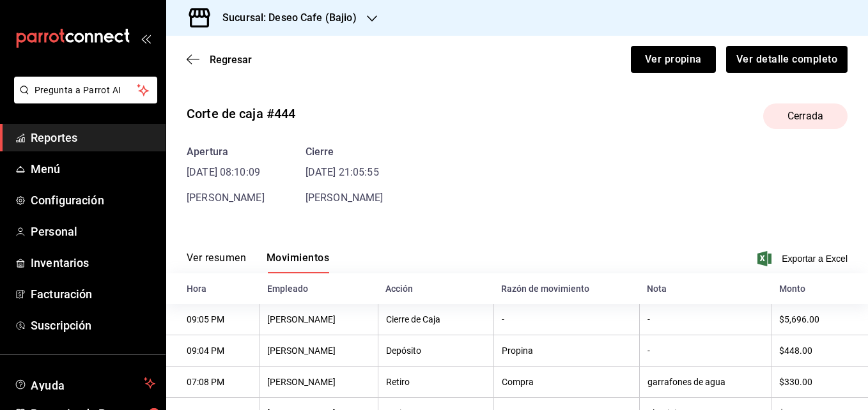 This screenshot has height=410, width=868. I want to click on th: Nota, so click(705, 289).